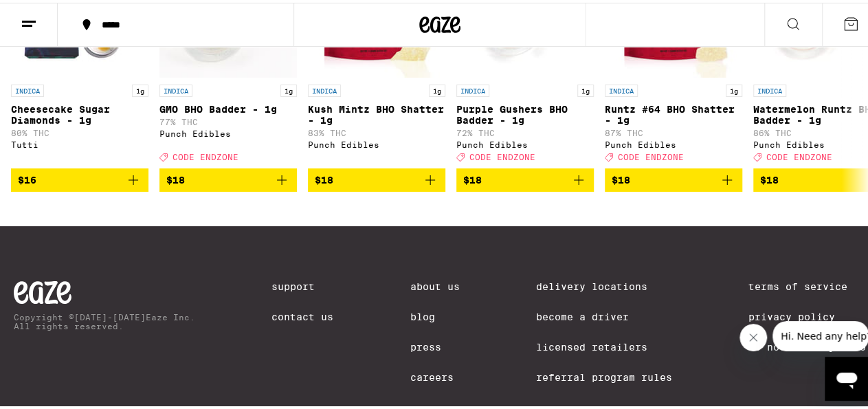  What do you see at coordinates (807, 315) in the screenshot?
I see `a: Privacy Policy` at bounding box center [807, 315].